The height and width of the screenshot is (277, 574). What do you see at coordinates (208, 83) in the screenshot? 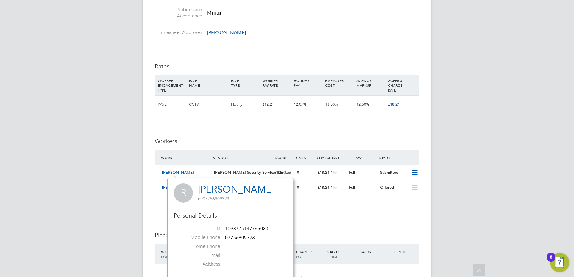
I see `div: RATE NAME` at bounding box center [208, 83].